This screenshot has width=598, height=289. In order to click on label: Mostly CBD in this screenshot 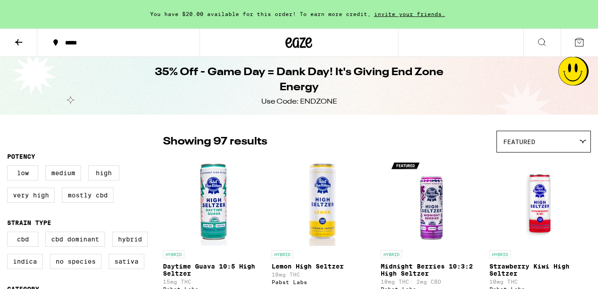, I will do `click(88, 195)`.